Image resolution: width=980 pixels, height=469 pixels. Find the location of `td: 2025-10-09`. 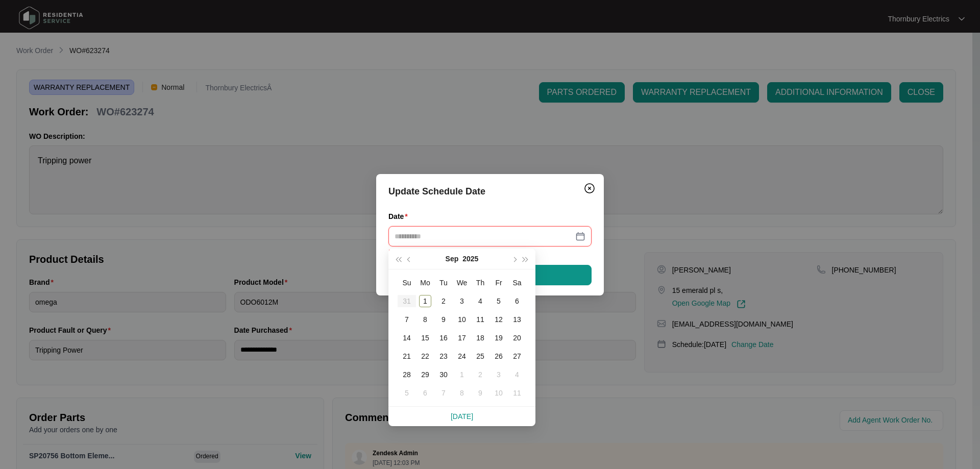

td: 2025-10-09 is located at coordinates (481, 394).